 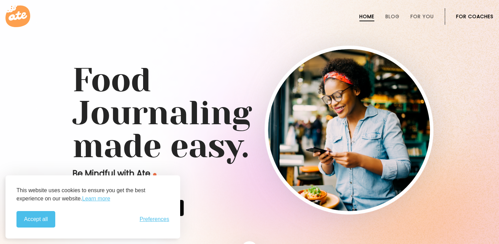 What do you see at coordinates (392, 16) in the screenshot?
I see `a: Blog` at bounding box center [392, 16].